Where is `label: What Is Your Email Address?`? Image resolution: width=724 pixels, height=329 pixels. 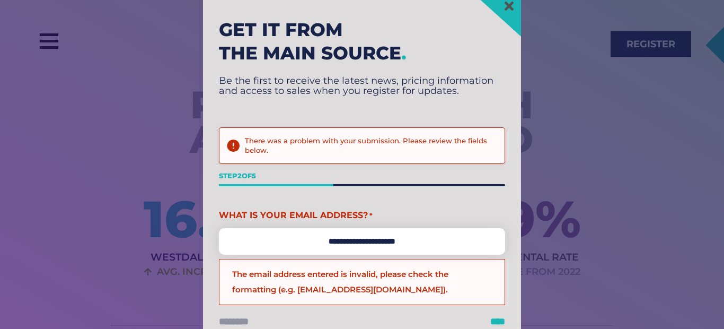
label: What Is Your Email Address? is located at coordinates (362, 215).